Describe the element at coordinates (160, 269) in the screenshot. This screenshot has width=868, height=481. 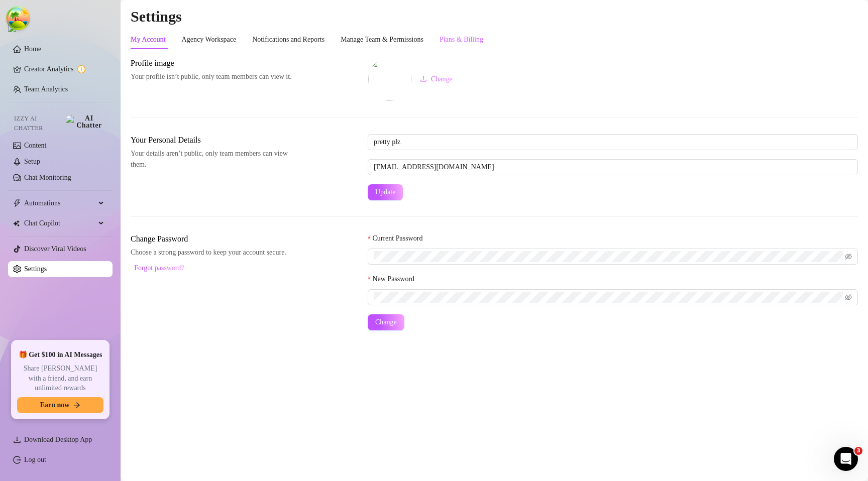
I see `button: Forgot password?` at that location.